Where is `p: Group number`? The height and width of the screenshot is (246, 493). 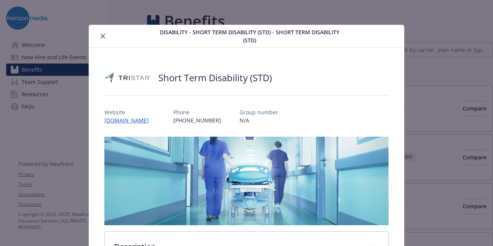 p: Group number is located at coordinates (259, 112).